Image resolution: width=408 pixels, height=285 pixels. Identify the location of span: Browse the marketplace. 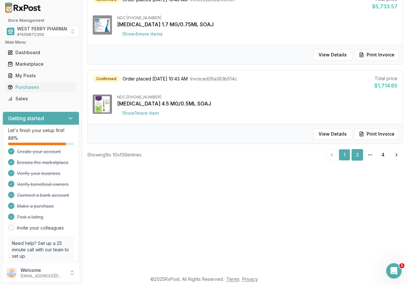
(43, 163).